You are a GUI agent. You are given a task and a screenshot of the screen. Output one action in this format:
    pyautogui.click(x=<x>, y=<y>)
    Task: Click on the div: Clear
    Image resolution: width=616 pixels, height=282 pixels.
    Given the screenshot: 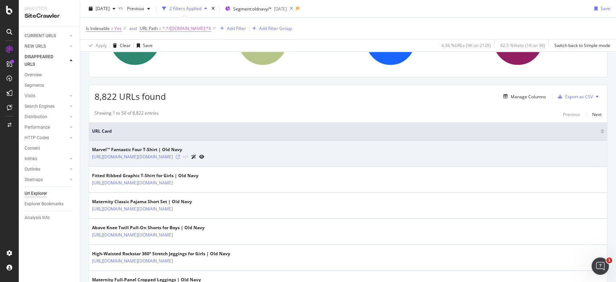 What is the action you would take?
    pyautogui.click(x=125, y=45)
    